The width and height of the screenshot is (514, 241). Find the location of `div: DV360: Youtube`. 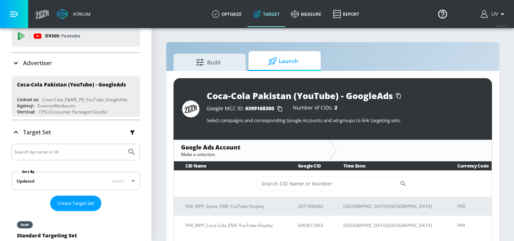

div: DV360: Youtube is located at coordinates (76, 36).